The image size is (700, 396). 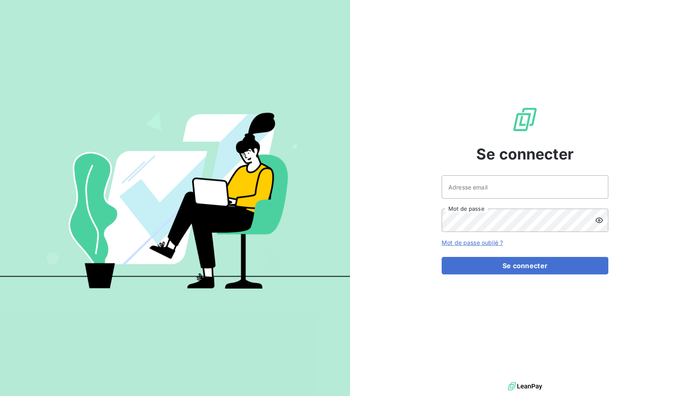 What do you see at coordinates (525, 187) in the screenshot?
I see `input: placeholder` at bounding box center [525, 187].